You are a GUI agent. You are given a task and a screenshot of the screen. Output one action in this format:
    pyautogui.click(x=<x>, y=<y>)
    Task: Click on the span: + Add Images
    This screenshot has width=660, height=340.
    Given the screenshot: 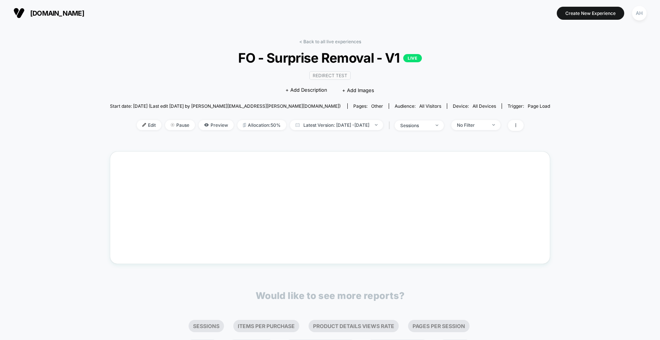 What is the action you would take?
    pyautogui.click(x=358, y=90)
    